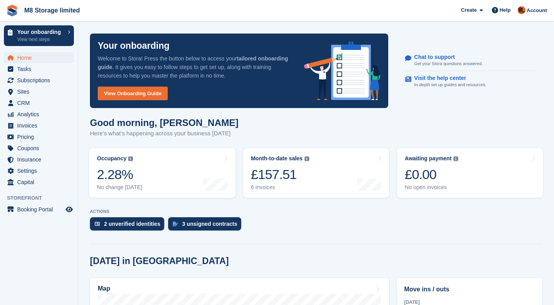  What do you see at coordinates (505, 10) in the screenshot?
I see `span: Help` at bounding box center [505, 10].